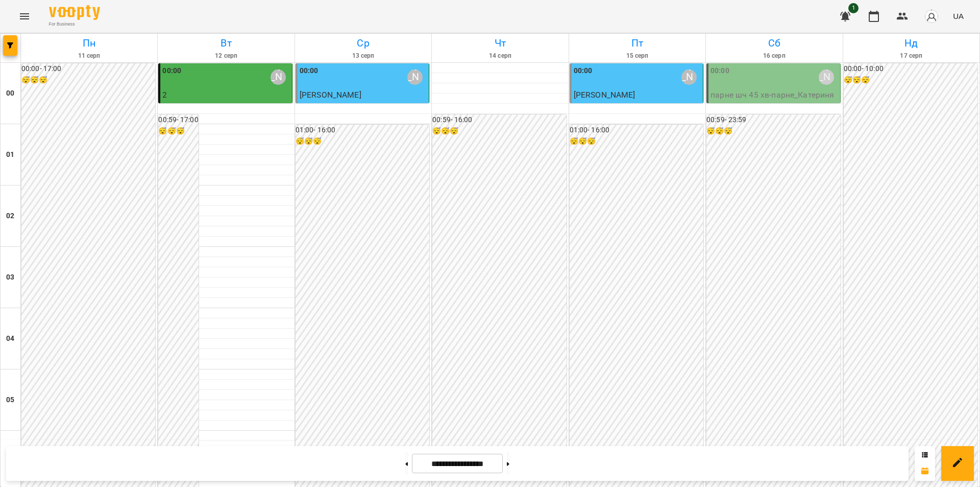  What do you see at coordinates (10, 277) in the screenshot?
I see `h6: 03` at bounding box center [10, 277].